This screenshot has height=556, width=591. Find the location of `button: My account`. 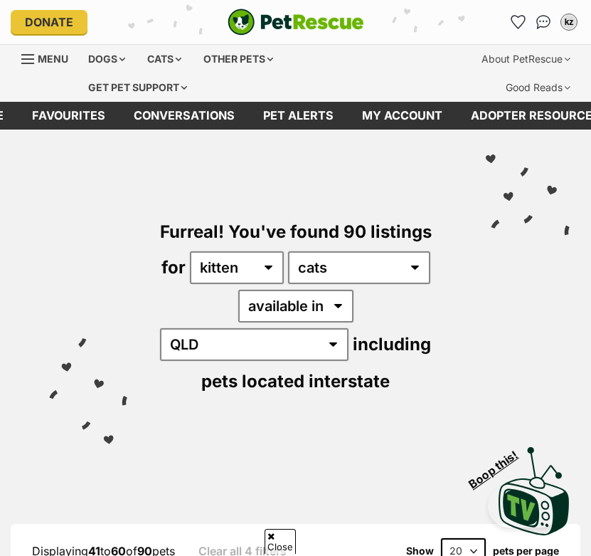

button: My account is located at coordinates (569, 22).